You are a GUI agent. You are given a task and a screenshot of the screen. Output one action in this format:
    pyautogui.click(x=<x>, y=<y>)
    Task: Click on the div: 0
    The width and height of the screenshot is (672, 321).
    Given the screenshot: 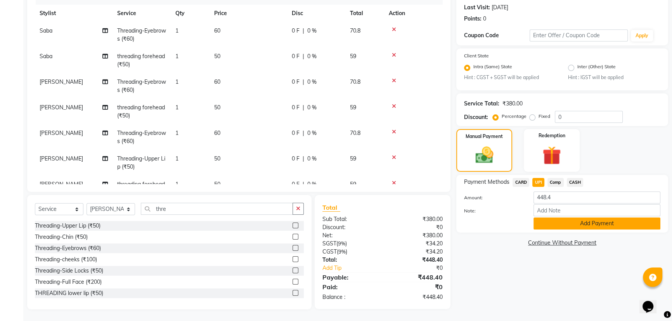 What is the action you would take?
    pyautogui.click(x=485, y=19)
    